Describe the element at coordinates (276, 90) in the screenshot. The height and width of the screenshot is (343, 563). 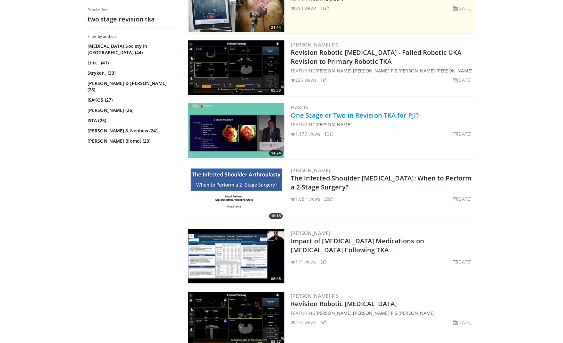
I see `span: 05:50` at that location.